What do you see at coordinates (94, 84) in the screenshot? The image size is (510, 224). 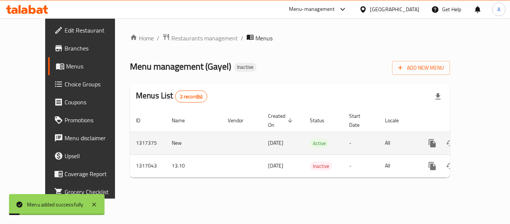 I see `span: Choice Groups` at bounding box center [94, 84].